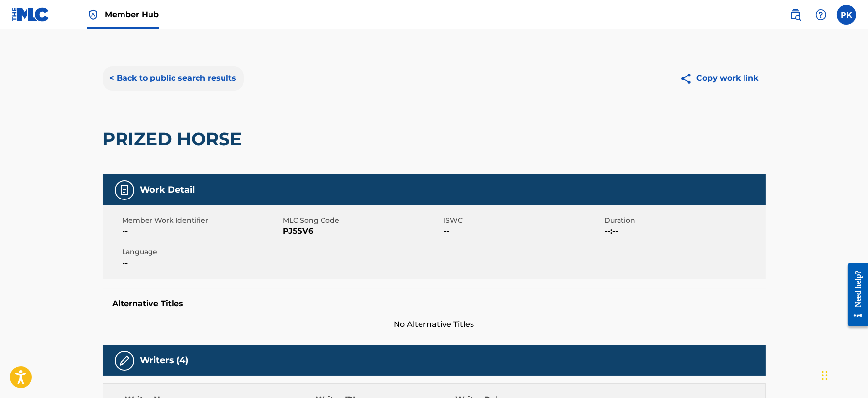  Describe the element at coordinates (164, 360) in the screenshot. I see `h5: Writers (4)` at that location.